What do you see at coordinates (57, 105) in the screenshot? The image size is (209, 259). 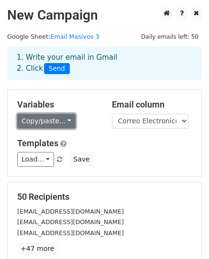 I see `h5: Variables` at bounding box center [57, 105].